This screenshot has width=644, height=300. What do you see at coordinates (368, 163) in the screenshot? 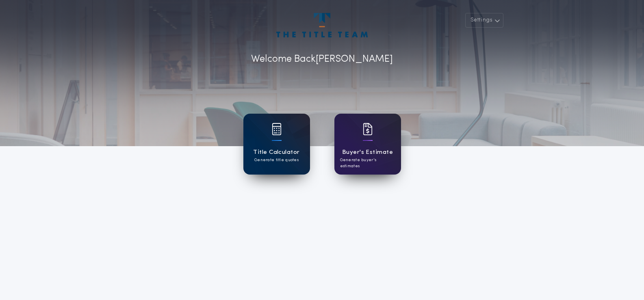
I see `p: Generate buyer's estimates` at bounding box center [368, 163].